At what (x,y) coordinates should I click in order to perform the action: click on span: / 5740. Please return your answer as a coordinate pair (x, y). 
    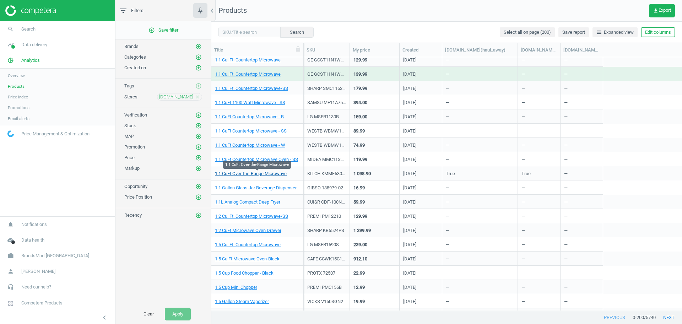
    Looking at the image, I should click on (650, 318).